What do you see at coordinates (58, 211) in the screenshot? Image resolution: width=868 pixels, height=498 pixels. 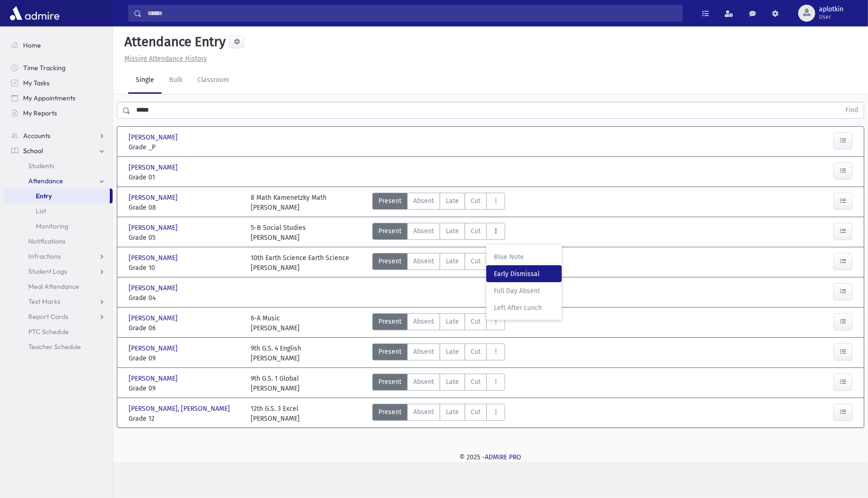 I see `a: List` at bounding box center [58, 211].